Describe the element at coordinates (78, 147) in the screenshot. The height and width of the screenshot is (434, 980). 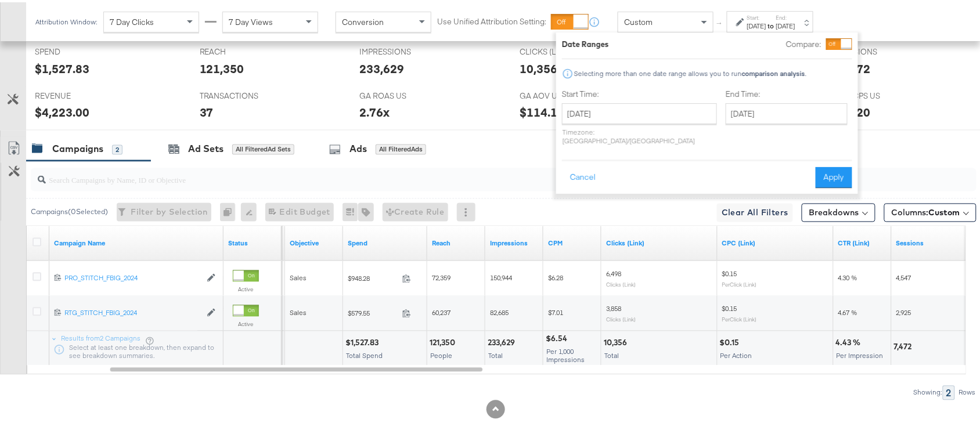
I see `div: Campaigns` at that location.